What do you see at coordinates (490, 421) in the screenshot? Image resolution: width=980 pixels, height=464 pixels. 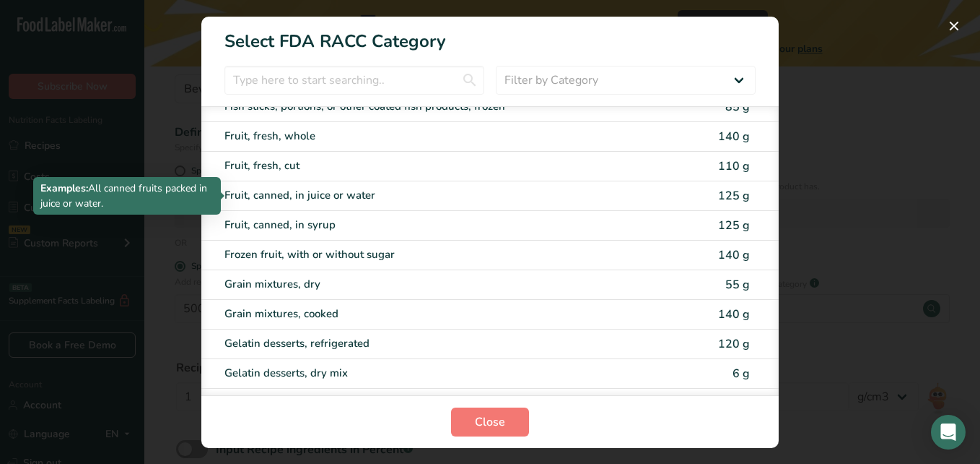 I see `span: Close` at bounding box center [490, 421].